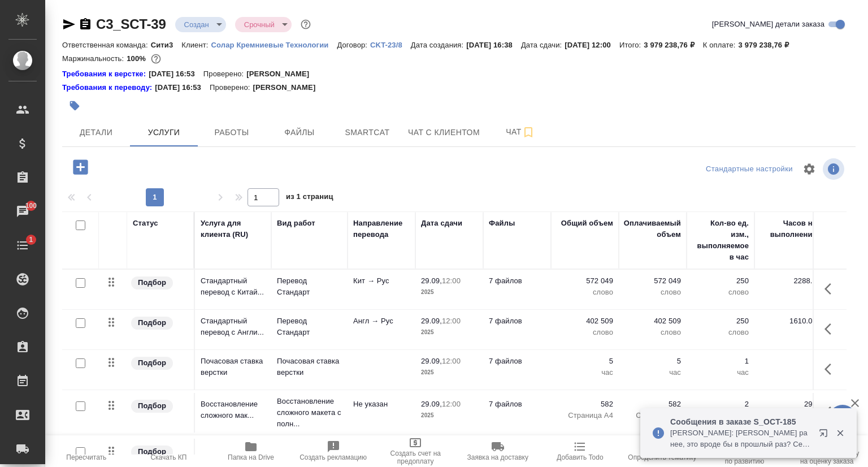 The image size is (868, 467). What do you see at coordinates (416, 457) in the screenshot?
I see `span: Создать счет на предоплату` at bounding box center [416, 457].